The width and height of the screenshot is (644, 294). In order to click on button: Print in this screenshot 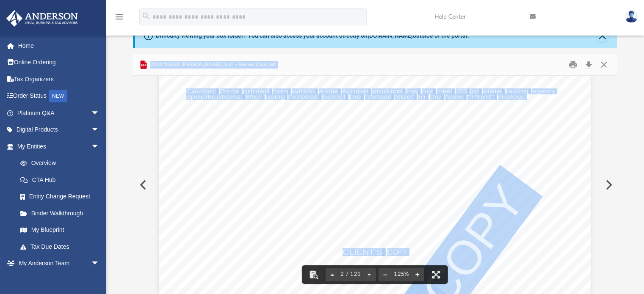, I will do `click(573, 64)`.